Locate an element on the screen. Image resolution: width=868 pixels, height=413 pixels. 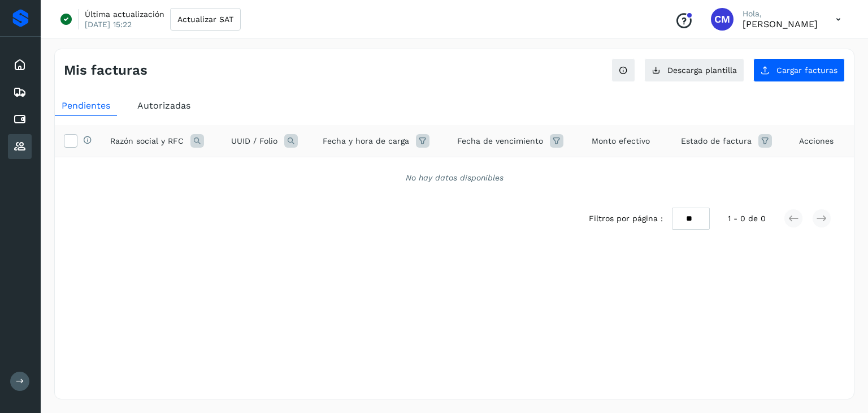
span: Razón social y RFC is located at coordinates (147, 141).